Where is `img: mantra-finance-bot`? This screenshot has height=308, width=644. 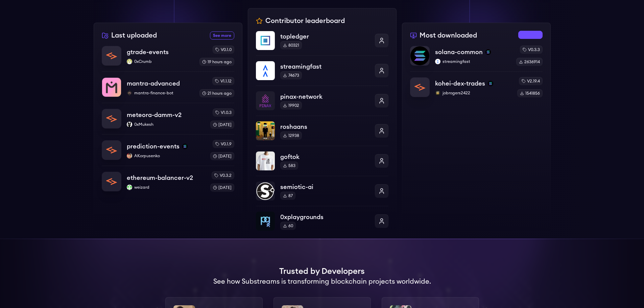
img: mantra-finance-bot is located at coordinates (129, 93).